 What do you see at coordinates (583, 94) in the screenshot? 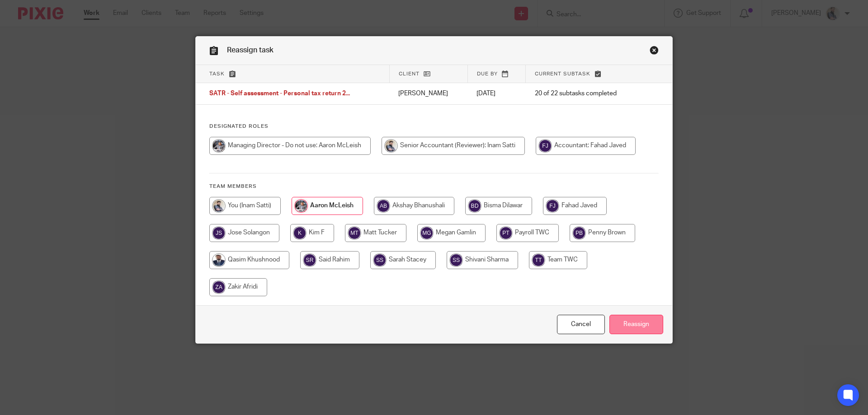
I see `td: 20 of 22 subtasks completed` at bounding box center [583, 94].